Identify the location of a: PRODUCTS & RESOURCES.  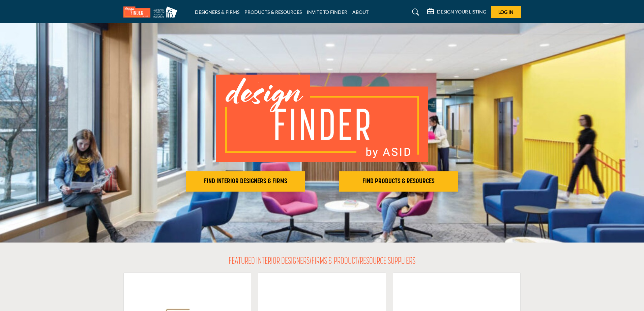
(273, 12).